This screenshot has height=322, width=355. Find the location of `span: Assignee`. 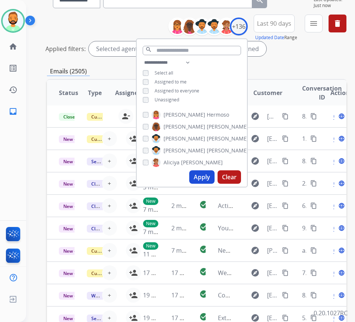

span: Assignee is located at coordinates (128, 93).